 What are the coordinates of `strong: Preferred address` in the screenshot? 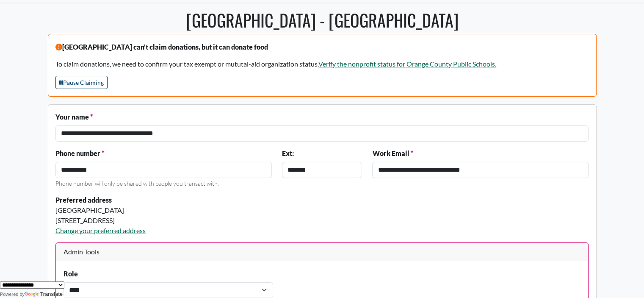 It's located at (83, 200).